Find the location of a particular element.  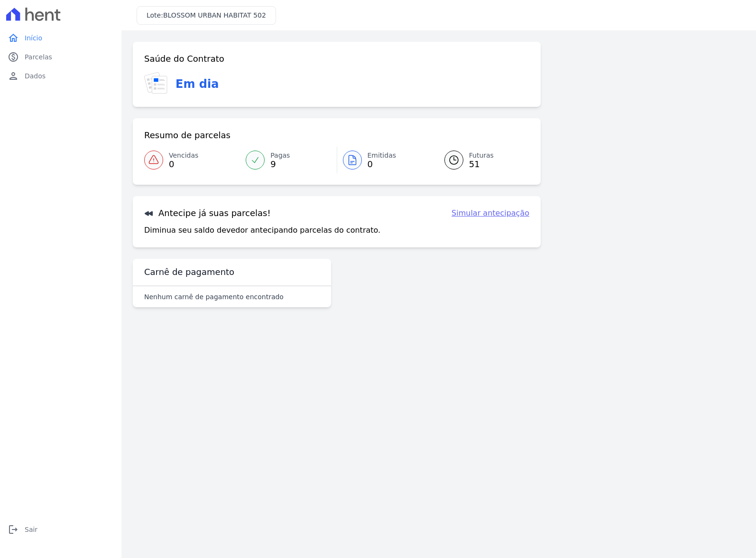

span: Futuras is located at coordinates (481, 155).